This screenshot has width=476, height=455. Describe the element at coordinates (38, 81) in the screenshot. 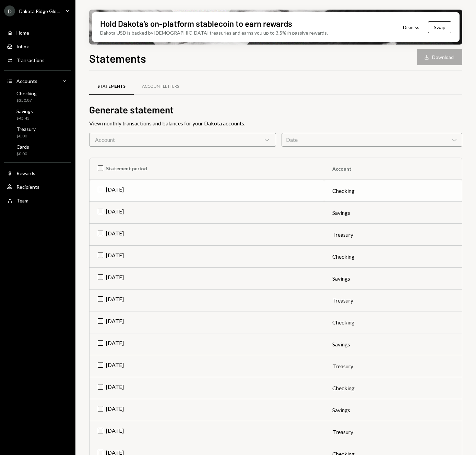

I see `a: Accounts` at that location.